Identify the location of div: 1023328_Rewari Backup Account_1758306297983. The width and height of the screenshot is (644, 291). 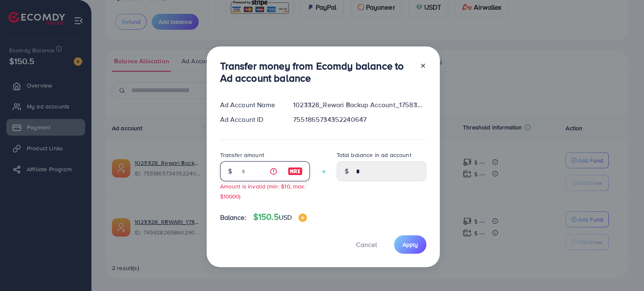
(359, 105).